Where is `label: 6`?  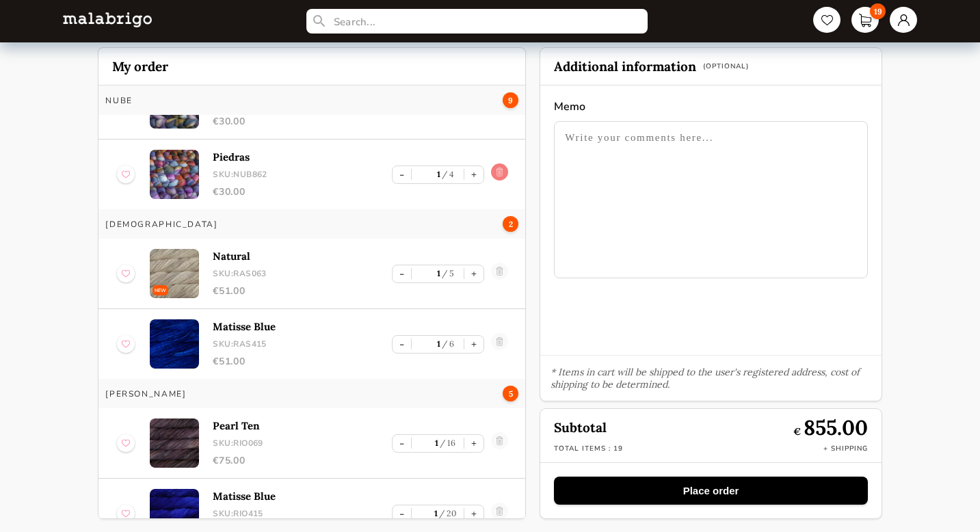
label: 6 is located at coordinates (447, 343).